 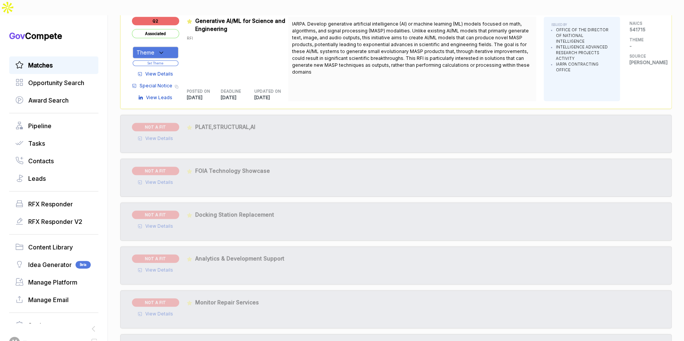 I want to click on span: Manage Email, so click(x=48, y=300).